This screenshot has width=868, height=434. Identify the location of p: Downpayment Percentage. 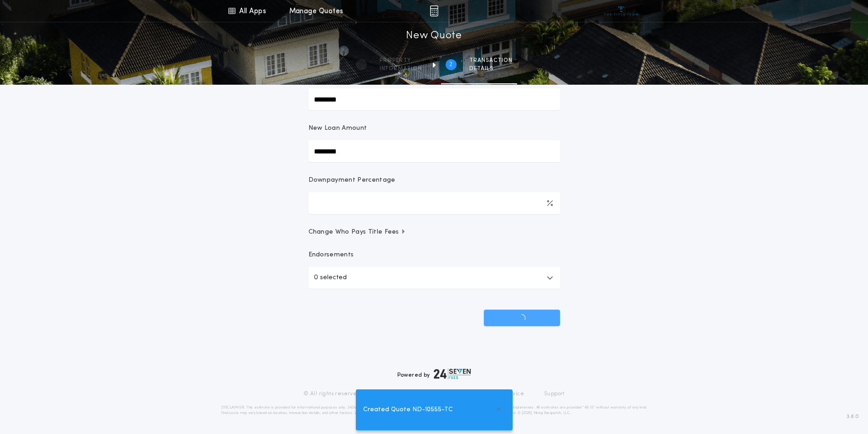
(352, 180).